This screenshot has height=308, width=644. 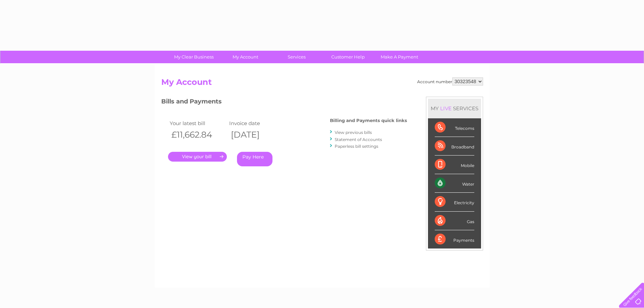 What do you see at coordinates (399, 57) in the screenshot?
I see `a: Make A Payment` at bounding box center [399, 57].